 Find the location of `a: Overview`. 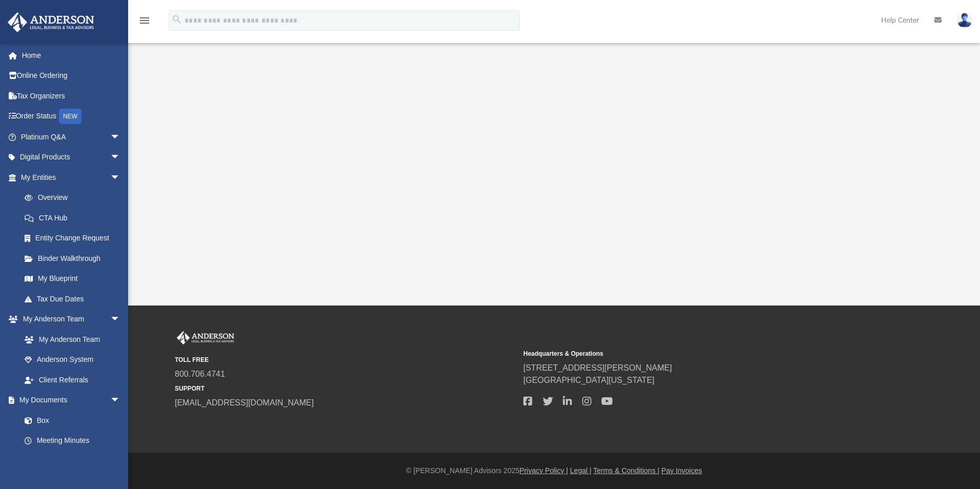

a: Overview is located at coordinates (75, 198).